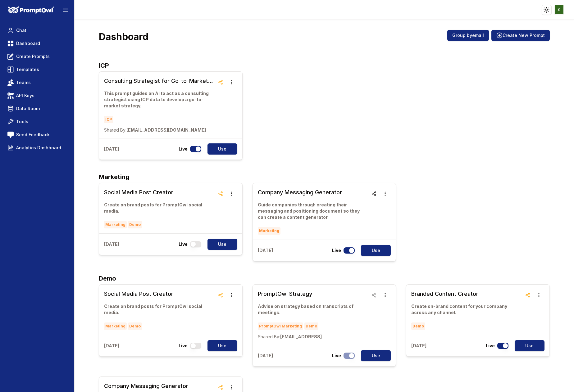 The width and height of the screenshot is (574, 392). I want to click on img: feedback, so click(11, 135).